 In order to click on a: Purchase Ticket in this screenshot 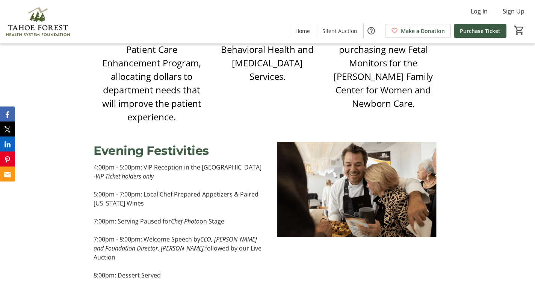, I will do `click(480, 31)`.